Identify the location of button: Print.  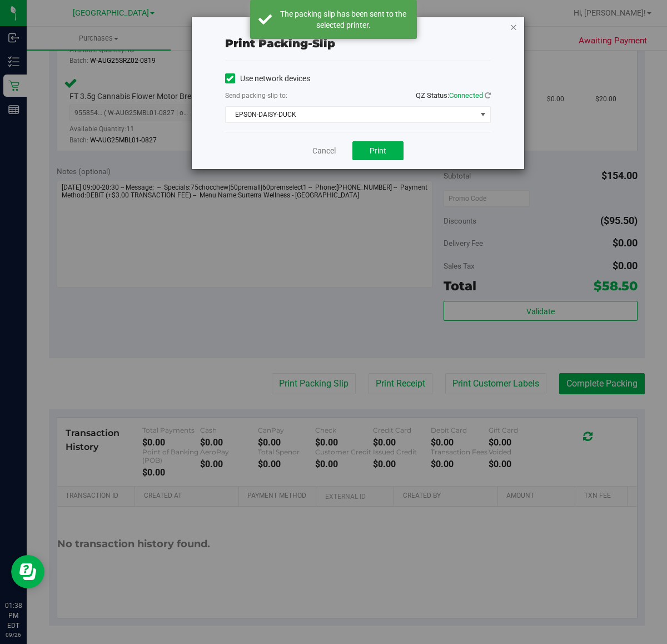
(378, 150).